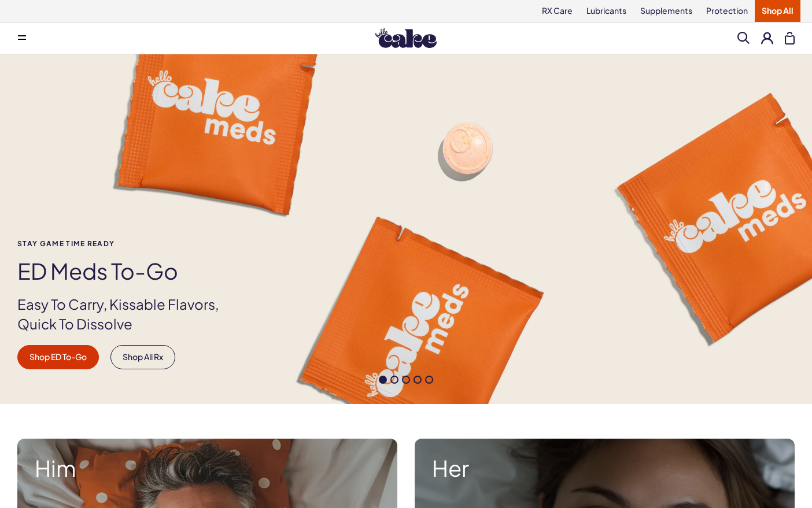 Image resolution: width=812 pixels, height=508 pixels. Describe the element at coordinates (207, 469) in the screenshot. I see `strong: Him` at that location.